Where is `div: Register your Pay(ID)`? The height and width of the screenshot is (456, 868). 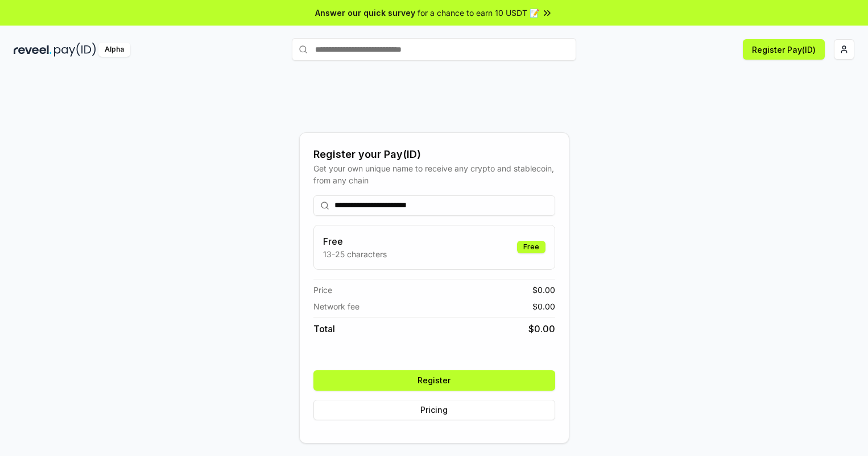
div: Register your Pay(ID) is located at coordinates (434, 155).